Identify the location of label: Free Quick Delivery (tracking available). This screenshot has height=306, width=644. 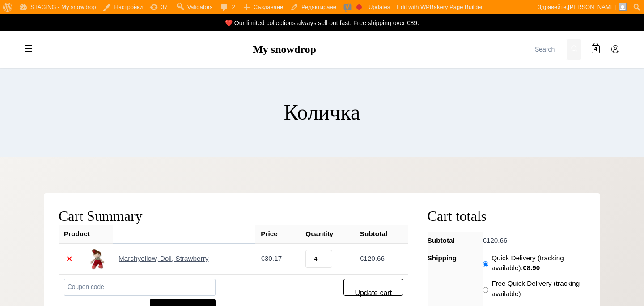
(538, 289).